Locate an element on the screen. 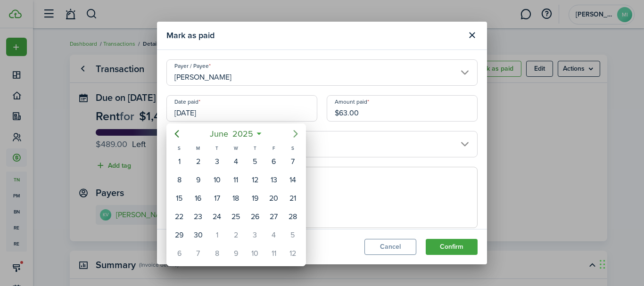 The image size is (644, 286). div: Wednesday, June 11, 2025 is located at coordinates (236, 180).